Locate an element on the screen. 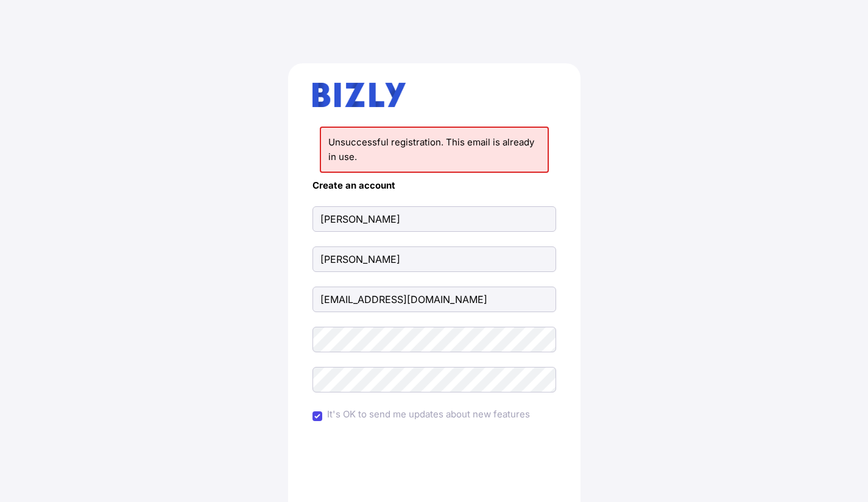 The height and width of the screenshot is (502, 868). input: First Name is located at coordinates (434, 219).